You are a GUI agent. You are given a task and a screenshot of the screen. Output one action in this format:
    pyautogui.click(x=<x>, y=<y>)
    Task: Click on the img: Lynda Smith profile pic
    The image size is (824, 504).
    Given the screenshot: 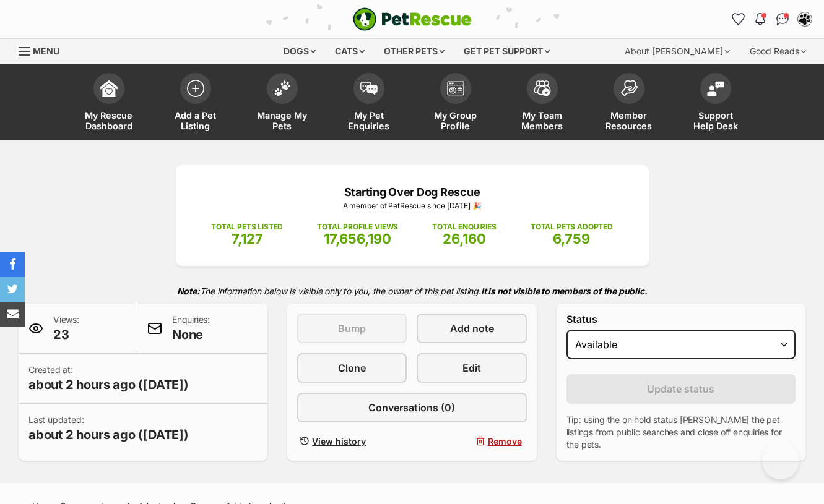 What is the action you would take?
    pyautogui.click(x=805, y=19)
    